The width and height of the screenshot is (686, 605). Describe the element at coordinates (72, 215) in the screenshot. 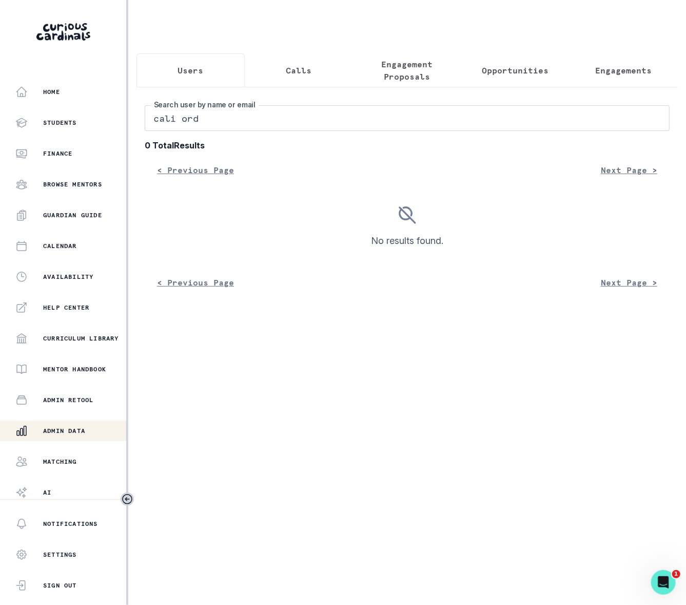

I see `p: Guardian Guide` at that location.